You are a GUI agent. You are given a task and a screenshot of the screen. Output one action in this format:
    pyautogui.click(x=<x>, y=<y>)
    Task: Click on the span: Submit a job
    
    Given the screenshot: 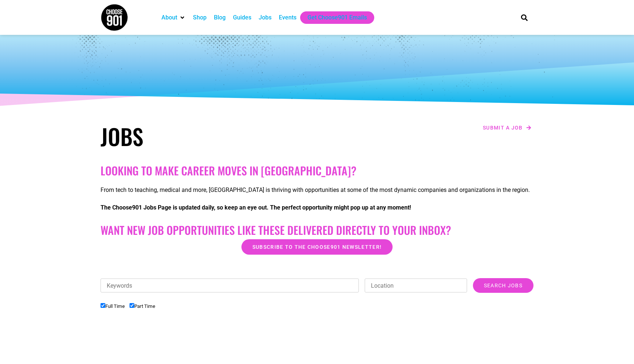 What is the action you would take?
    pyautogui.click(x=502, y=128)
    